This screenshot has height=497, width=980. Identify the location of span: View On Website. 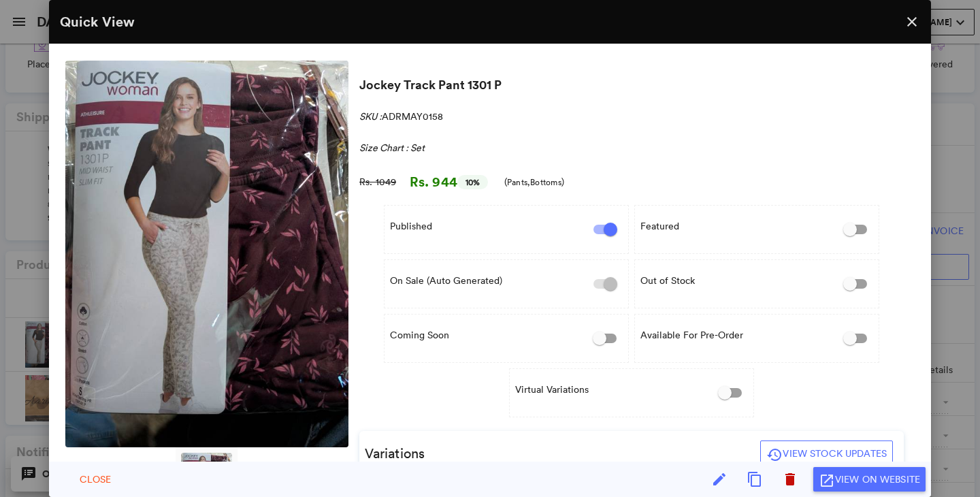
(877, 479).